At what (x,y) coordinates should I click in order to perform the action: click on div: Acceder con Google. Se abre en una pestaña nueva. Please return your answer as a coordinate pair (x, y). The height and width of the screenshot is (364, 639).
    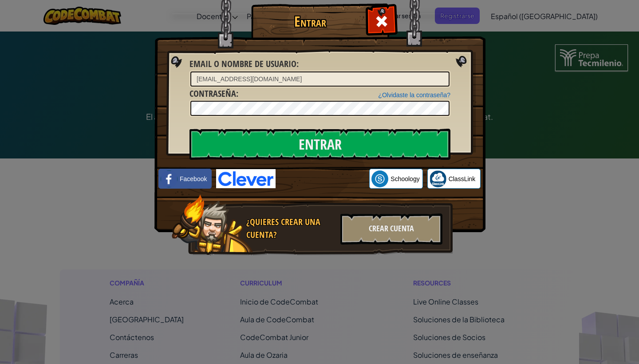
    Looking at the image, I should click on (322, 179).